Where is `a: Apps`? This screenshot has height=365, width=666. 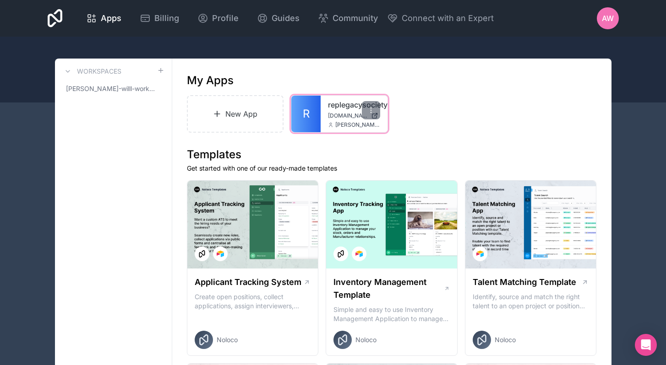
a: Apps is located at coordinates (103, 18).